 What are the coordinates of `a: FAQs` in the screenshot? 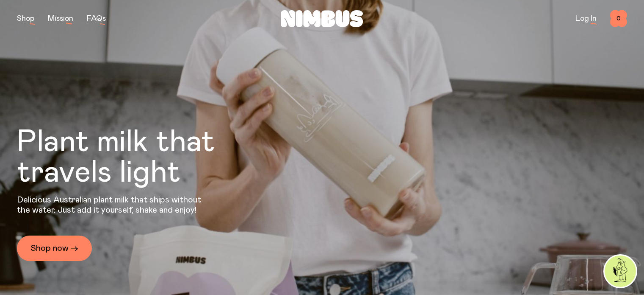 It's located at (96, 18).